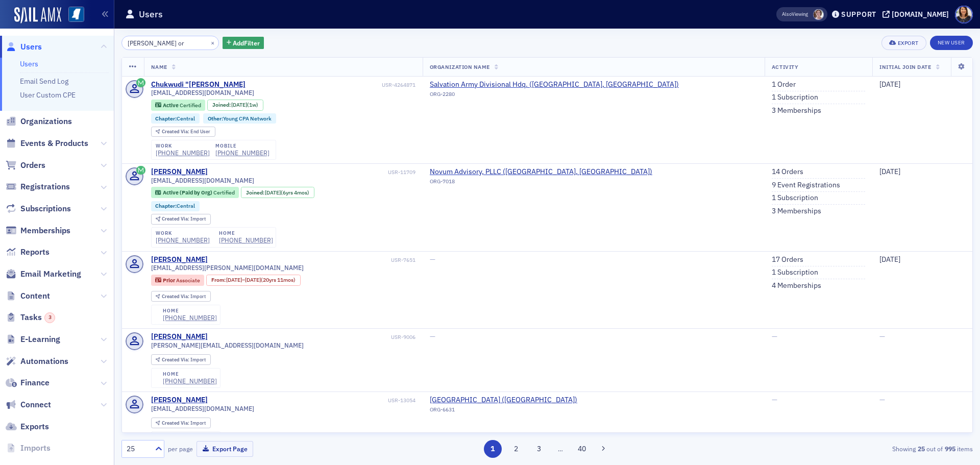 Image resolution: width=980 pixels, height=465 pixels. I want to click on span: From :, so click(219, 279).